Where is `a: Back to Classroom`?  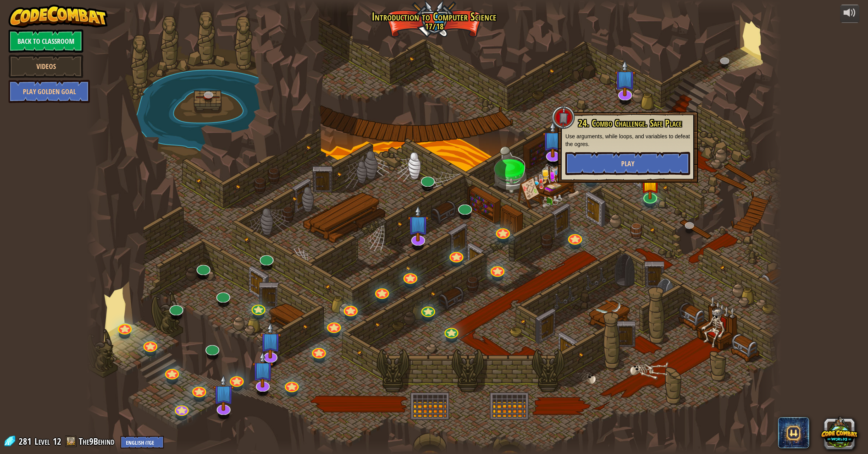
a: Back to Classroom is located at coordinates (46, 41).